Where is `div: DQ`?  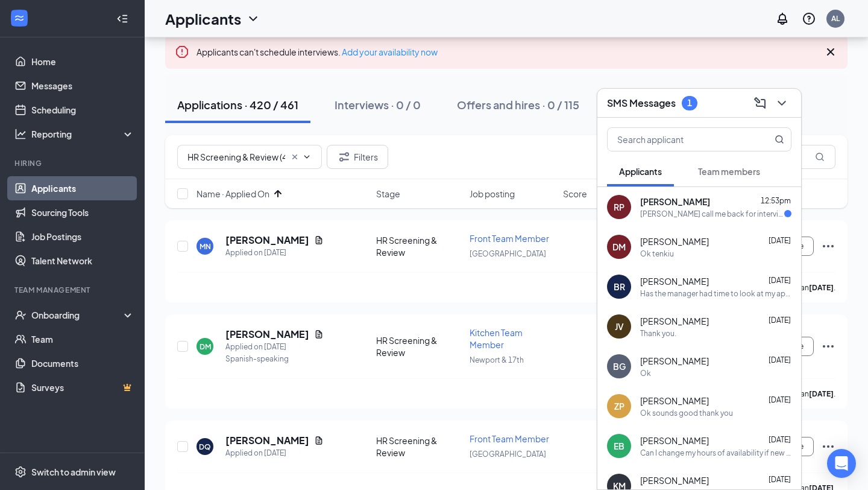 div: DQ is located at coordinates (205, 446).